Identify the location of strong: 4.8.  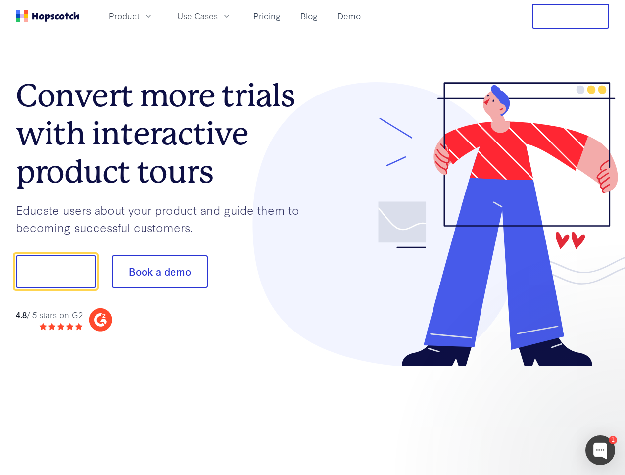
(21, 314).